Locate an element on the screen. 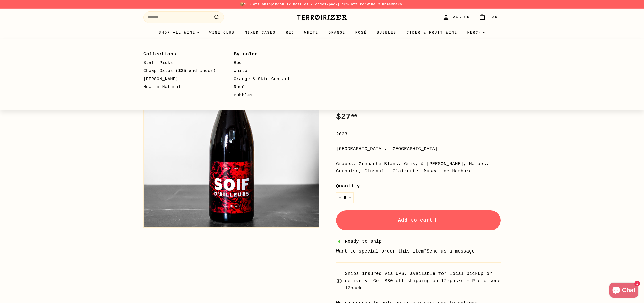  a: Orange & Skin Contact is located at coordinates (272, 79).